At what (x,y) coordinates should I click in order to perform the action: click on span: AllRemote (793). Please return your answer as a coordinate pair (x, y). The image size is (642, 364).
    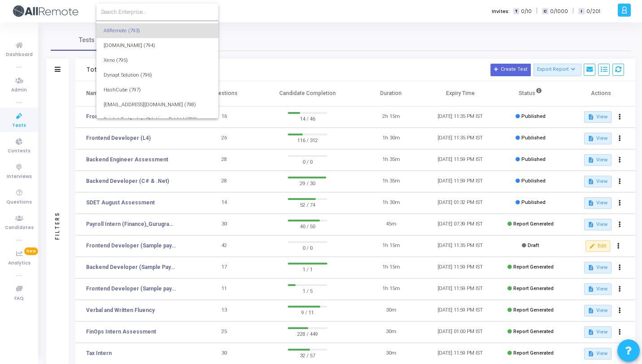
    Looking at the image, I should click on (157, 30).